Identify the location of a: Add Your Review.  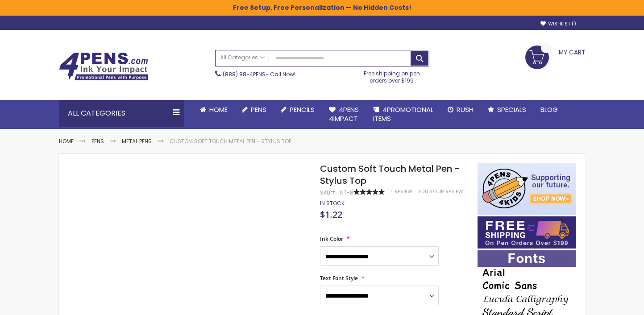
(441, 191).